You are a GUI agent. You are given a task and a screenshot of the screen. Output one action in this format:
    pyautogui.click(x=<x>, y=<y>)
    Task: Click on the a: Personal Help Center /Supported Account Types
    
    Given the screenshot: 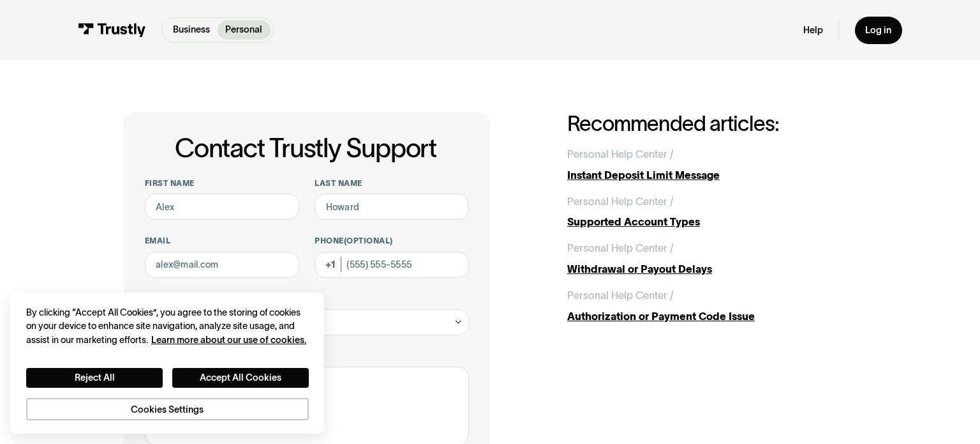 What is the action you would take?
    pyautogui.click(x=712, y=212)
    